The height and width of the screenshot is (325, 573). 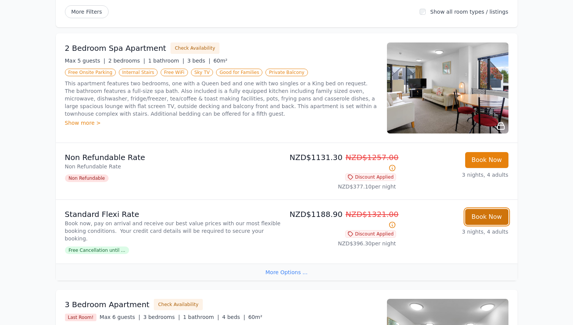 I want to click on p: NZD$377.10 per night, so click(x=343, y=187).